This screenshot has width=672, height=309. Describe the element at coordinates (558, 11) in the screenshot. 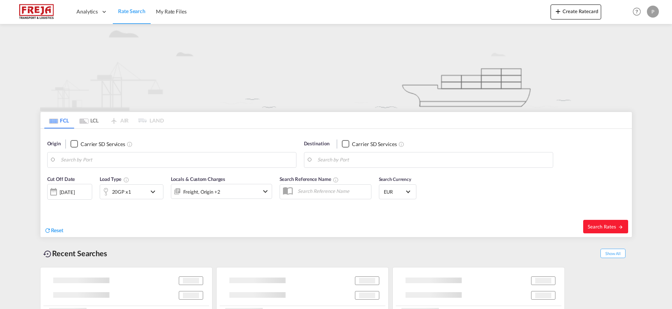

I see `md-icon: icon-plus 400-fg` at that location.